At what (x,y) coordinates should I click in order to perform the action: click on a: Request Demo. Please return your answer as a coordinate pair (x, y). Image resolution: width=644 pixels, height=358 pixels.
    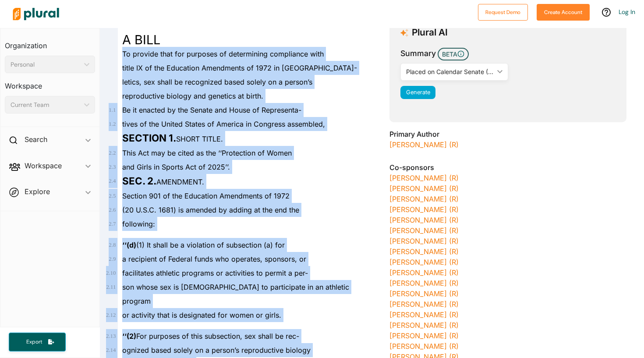
    Looking at the image, I should click on (503, 12).